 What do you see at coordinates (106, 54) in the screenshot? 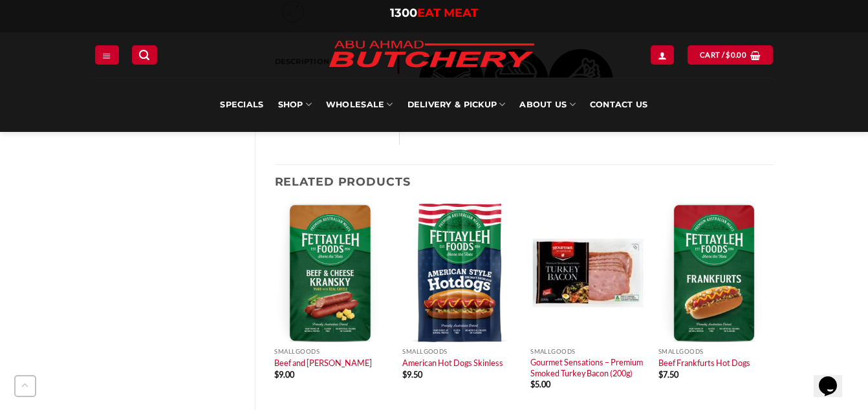
I see `a: Menu` at bounding box center [106, 54].